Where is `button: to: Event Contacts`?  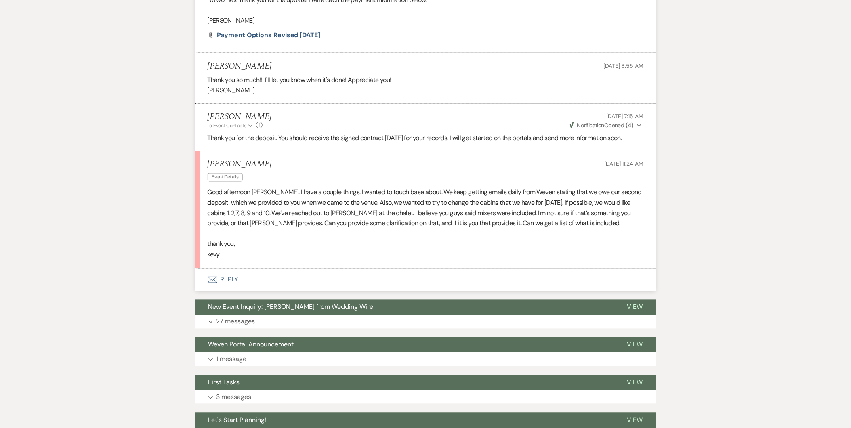 button: to: Event Contacts is located at coordinates (231, 126).